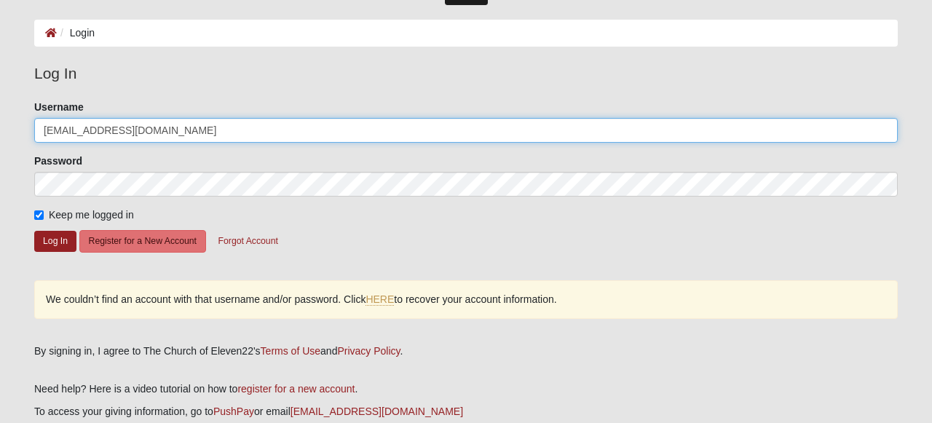  What do you see at coordinates (466, 412) in the screenshot?
I see `p: To access your giving information, go to or email` at bounding box center [466, 412].